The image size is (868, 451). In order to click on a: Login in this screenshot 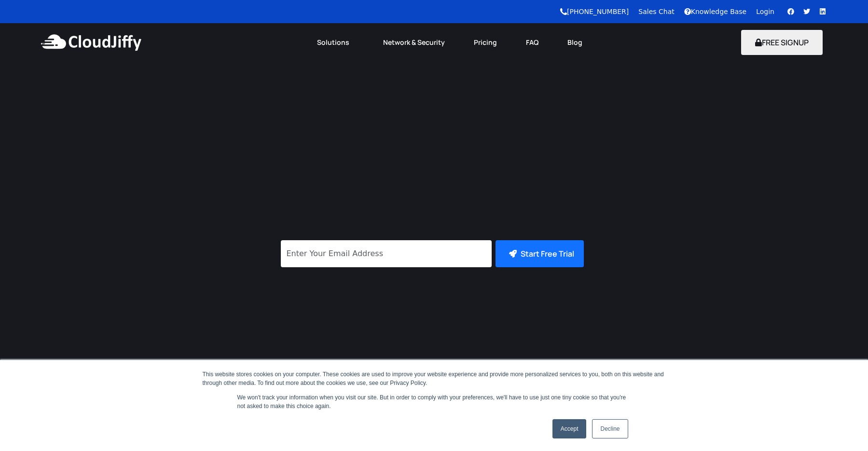, I will do `click(765, 12)`.